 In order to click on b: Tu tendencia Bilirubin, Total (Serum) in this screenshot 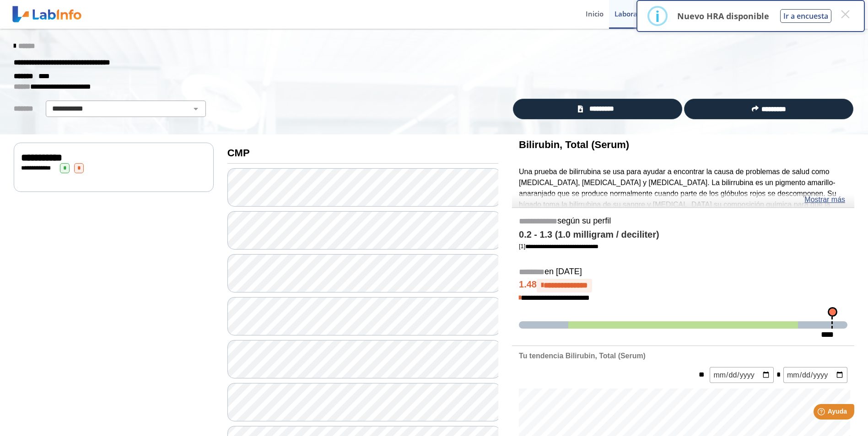, I will do `click(582, 356)`.